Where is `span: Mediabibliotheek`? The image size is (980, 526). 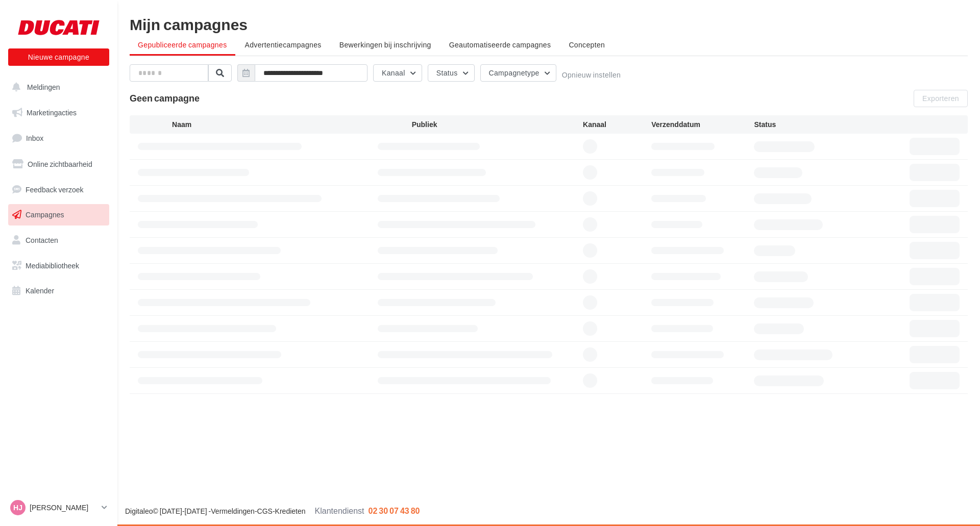
span: Mediabibliotheek is located at coordinates (52, 265).